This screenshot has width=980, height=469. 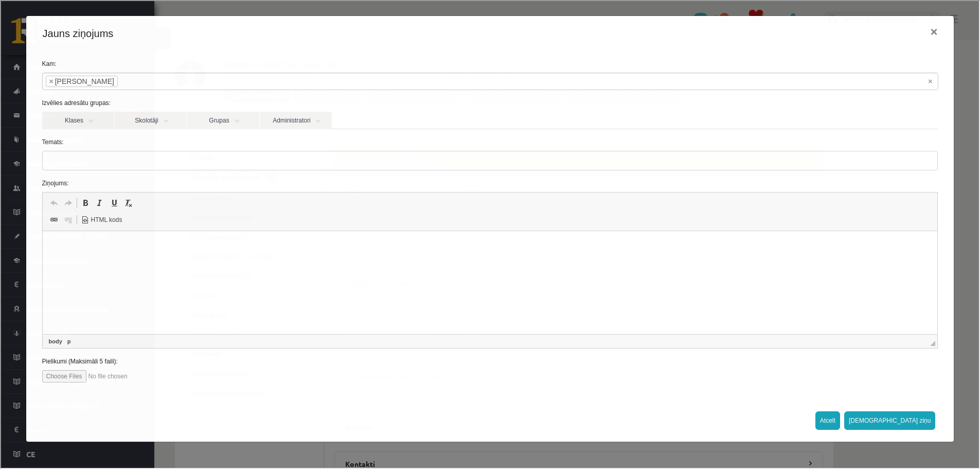 I want to click on label: Kam:, so click(x=489, y=63).